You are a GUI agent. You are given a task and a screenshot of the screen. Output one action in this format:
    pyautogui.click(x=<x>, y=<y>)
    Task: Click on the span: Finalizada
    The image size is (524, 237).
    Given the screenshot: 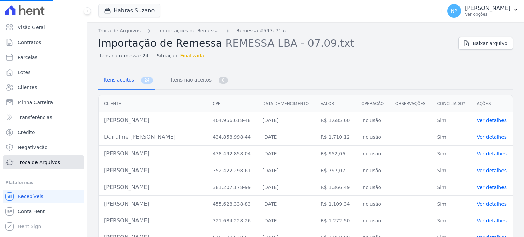 What is the action you would take?
    pyautogui.click(x=193, y=56)
    